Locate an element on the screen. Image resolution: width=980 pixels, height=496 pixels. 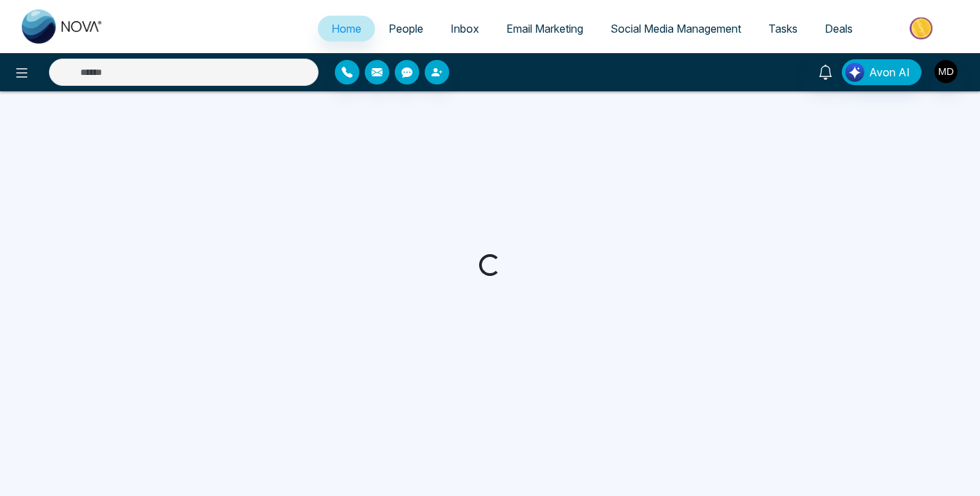
span: Inbox is located at coordinates (465, 29).